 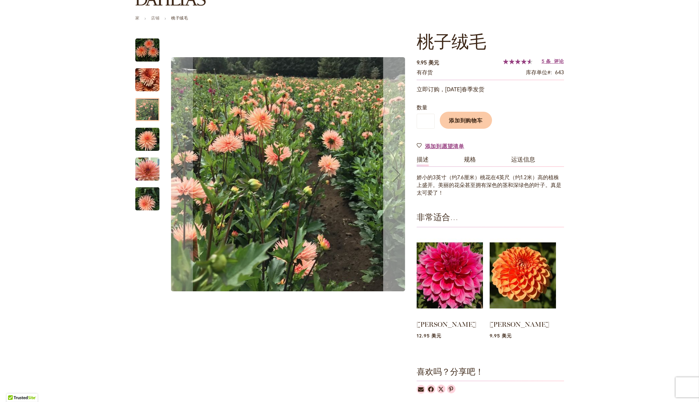 What do you see at coordinates (422, 107) in the screenshot?
I see `font: 数量` at bounding box center [422, 107].